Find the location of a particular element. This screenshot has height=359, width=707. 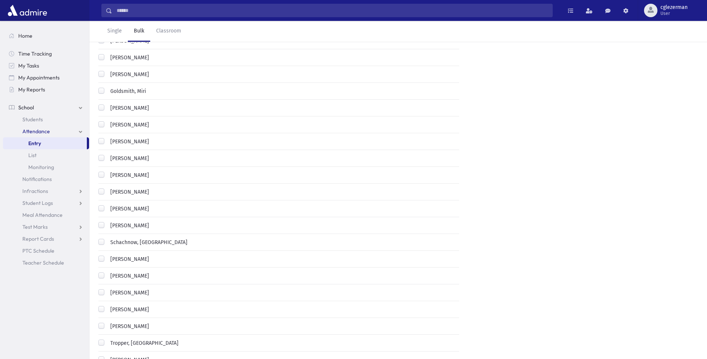

a: Monitoring is located at coordinates (46, 167).